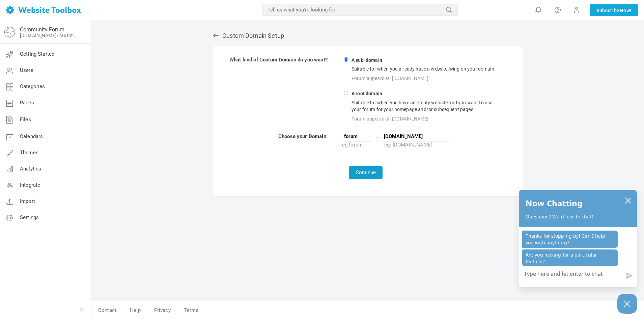  I want to click on h2: Custom Domain Setup, so click(368, 36).